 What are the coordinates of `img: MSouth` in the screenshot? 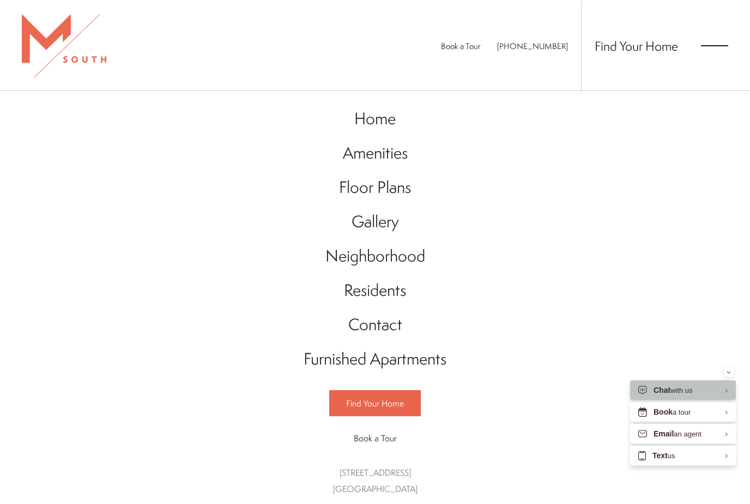 It's located at (64, 45).